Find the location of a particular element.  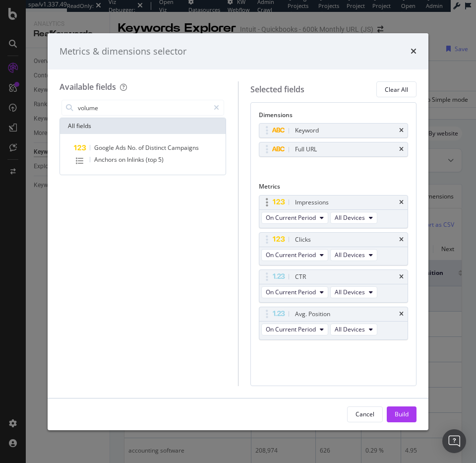

span: Anchors is located at coordinates (106, 160).